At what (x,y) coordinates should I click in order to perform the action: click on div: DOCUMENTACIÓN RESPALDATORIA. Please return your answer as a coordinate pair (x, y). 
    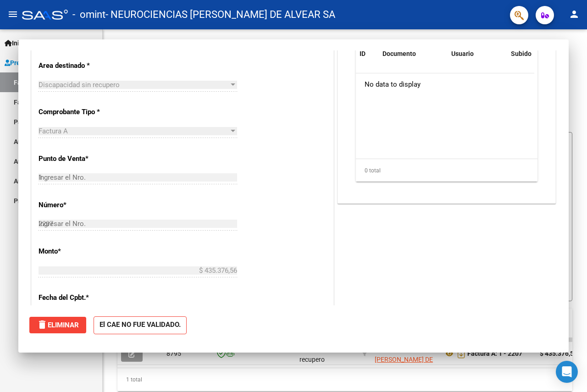
    Looking at the image, I should click on (446, 108).